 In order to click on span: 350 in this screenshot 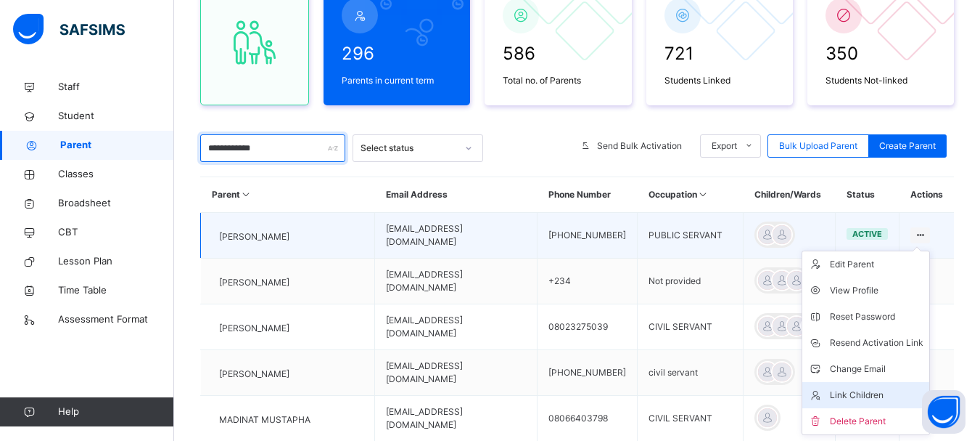, I will do `click(880, 54)`.